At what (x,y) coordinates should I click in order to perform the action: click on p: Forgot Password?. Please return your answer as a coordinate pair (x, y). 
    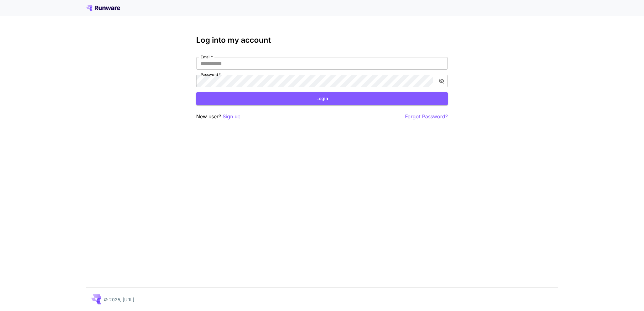
    Looking at the image, I should click on (426, 116).